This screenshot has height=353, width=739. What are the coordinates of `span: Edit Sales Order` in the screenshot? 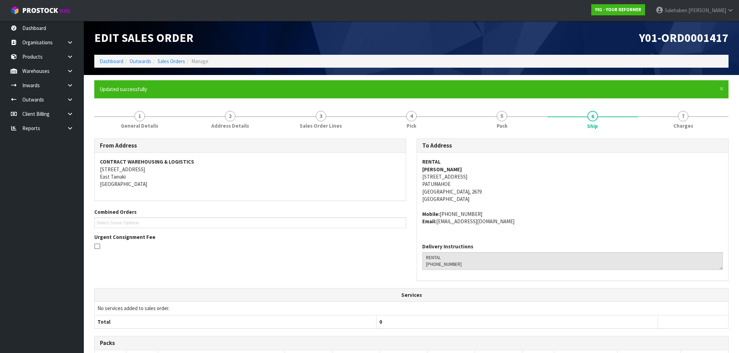 It's located at (144, 38).